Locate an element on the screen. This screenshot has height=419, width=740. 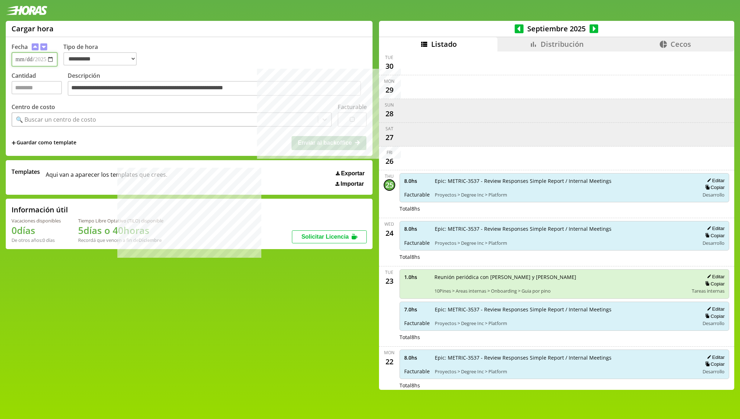
div: Tiempo Libre Optativo (TiLO) disponible is located at coordinates (121, 221).